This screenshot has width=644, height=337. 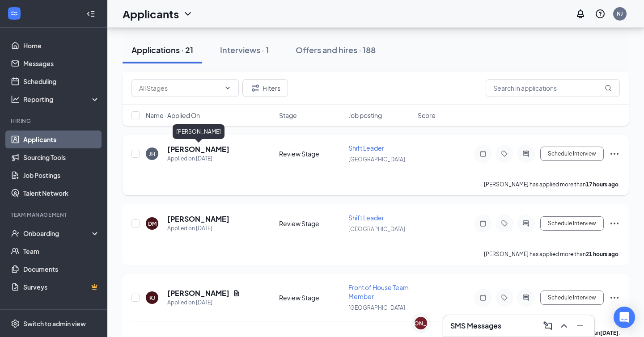 I want to click on div: Open Intercom Messenger, so click(x=624, y=317).